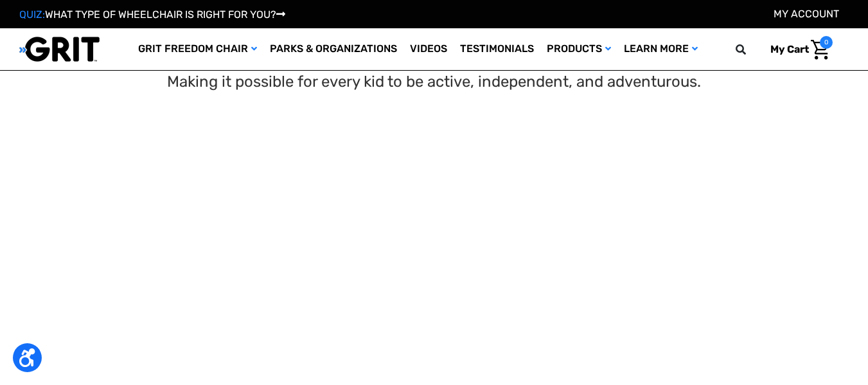  What do you see at coordinates (796, 50) in the screenshot?
I see `a: Cart with 0 items` at bounding box center [796, 50].